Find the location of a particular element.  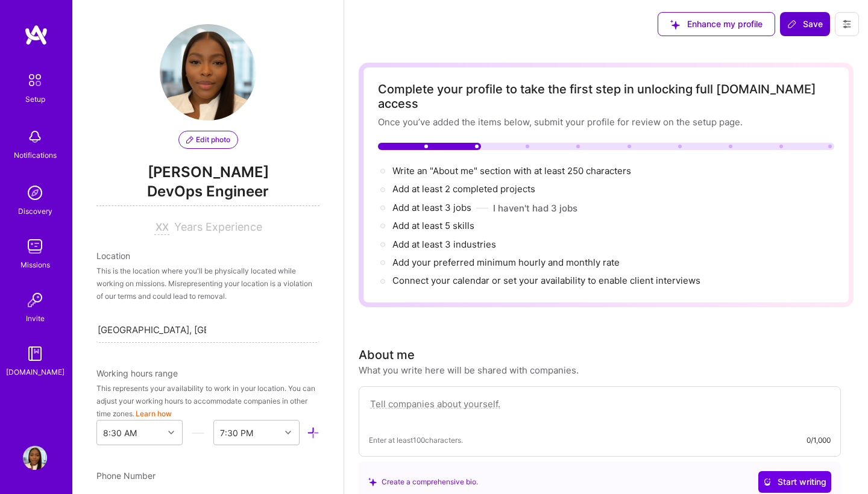

div: This is the location where you'll be physically located while working on missions. Misrepresentin... is located at coordinates (208, 283).